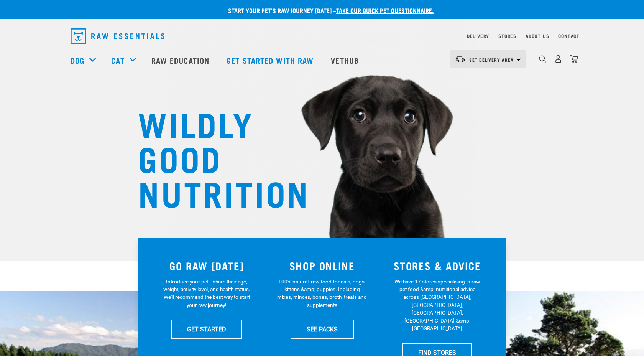 This screenshot has height=356, width=644. I want to click on img: user.png, so click(558, 59).